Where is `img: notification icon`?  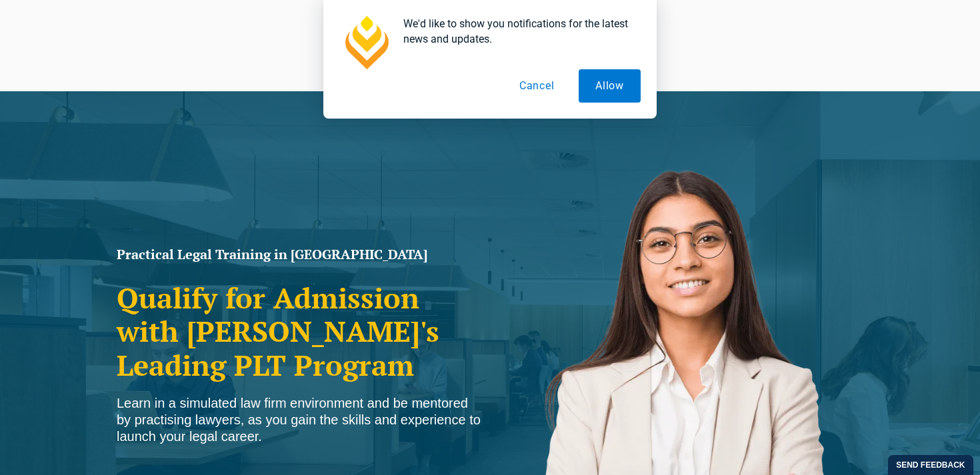
img: notification icon is located at coordinates (365, 43).